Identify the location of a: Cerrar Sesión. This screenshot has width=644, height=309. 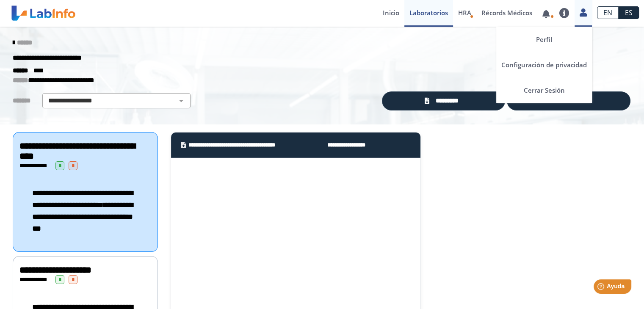
(544, 90).